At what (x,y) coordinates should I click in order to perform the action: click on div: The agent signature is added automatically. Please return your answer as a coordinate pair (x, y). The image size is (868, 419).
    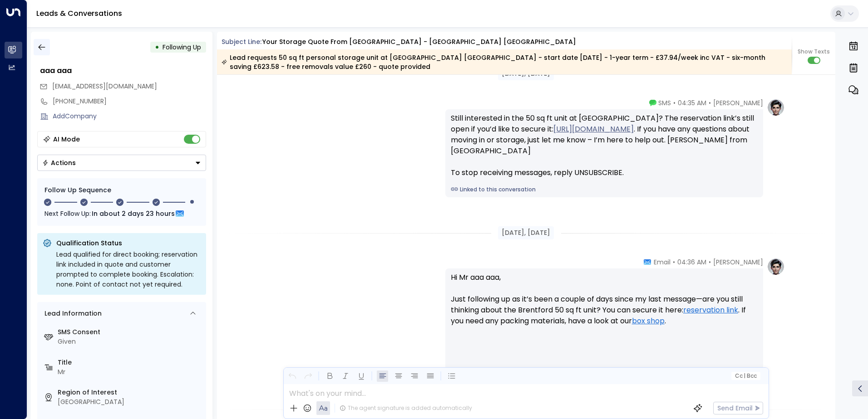
    Looking at the image, I should click on (406, 409).